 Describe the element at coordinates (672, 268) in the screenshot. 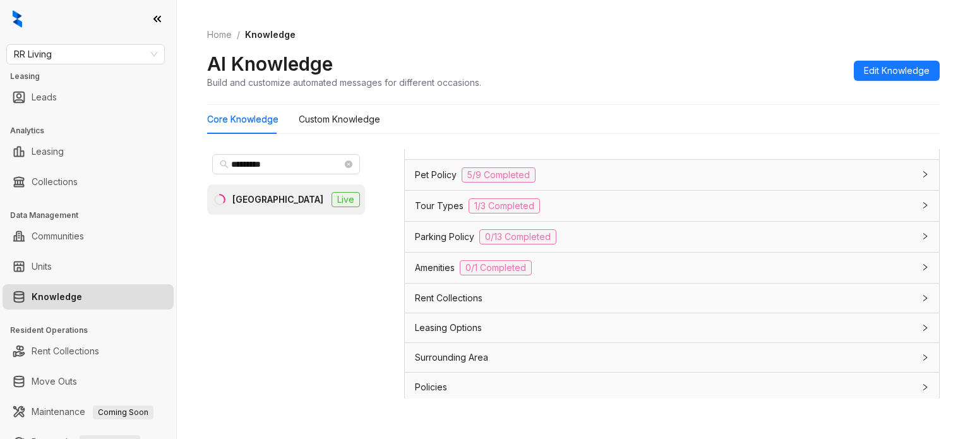

I see `div: Amenities0/1 Completed` at that location.